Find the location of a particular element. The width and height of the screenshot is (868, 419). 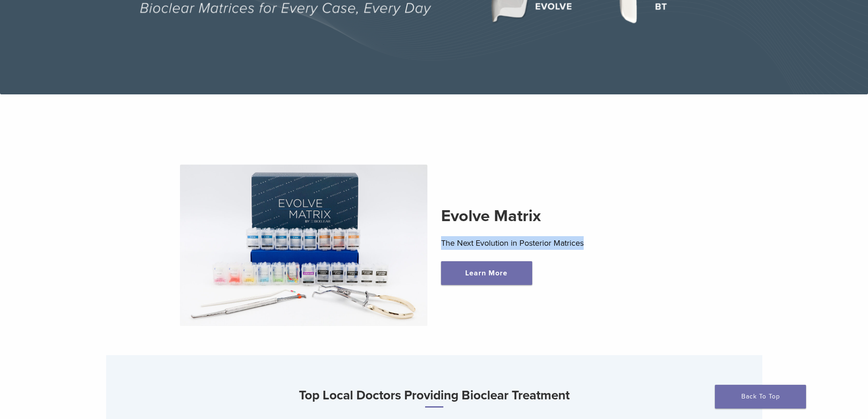

a: Back To Top is located at coordinates (761, 397).